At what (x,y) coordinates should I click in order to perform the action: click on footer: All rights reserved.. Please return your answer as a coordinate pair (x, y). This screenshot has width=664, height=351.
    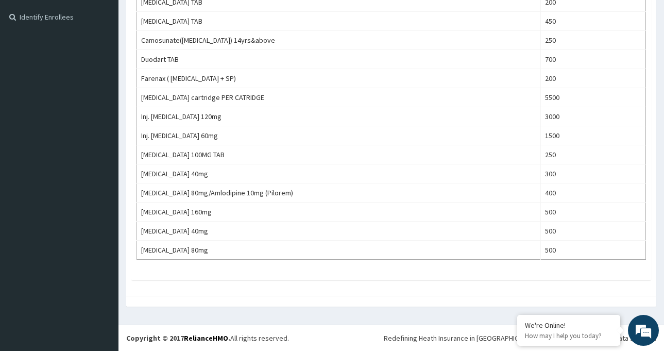
    Looking at the image, I should click on (391, 338).